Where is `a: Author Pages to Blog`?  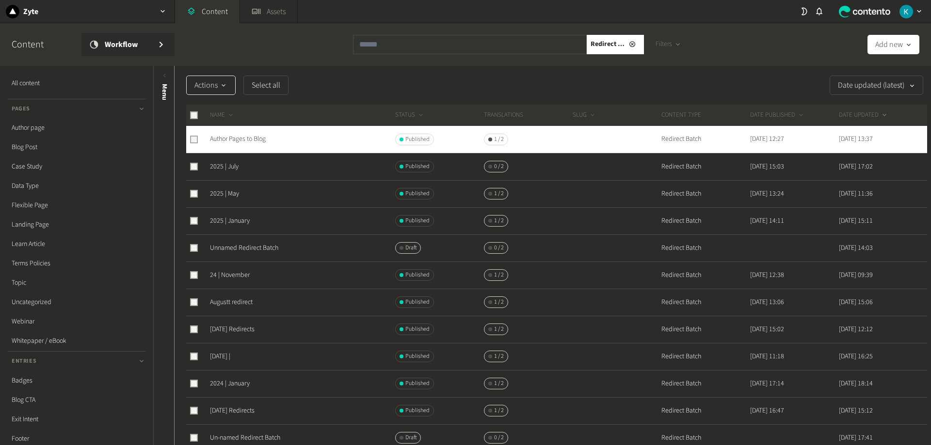 a: Author Pages to Blog is located at coordinates (238, 139).